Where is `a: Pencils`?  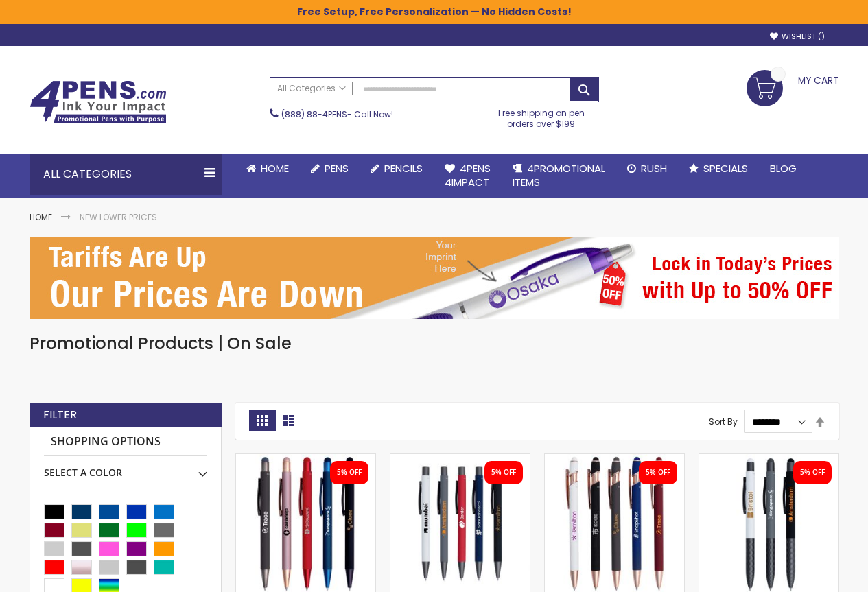 a: Pencils is located at coordinates (396, 169).